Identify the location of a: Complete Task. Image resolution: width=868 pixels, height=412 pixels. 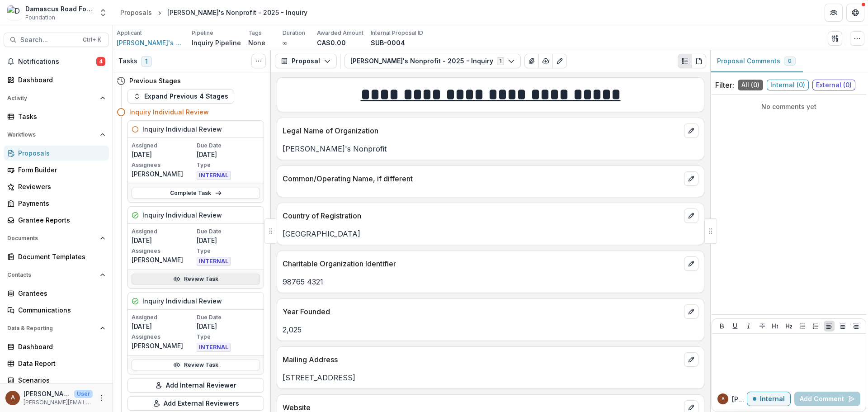
(196, 194).